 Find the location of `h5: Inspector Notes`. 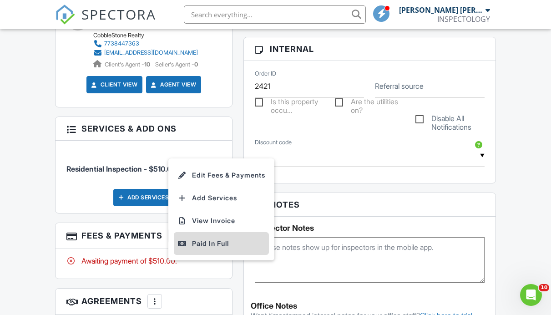

h5: Inspector Notes is located at coordinates (370, 228).